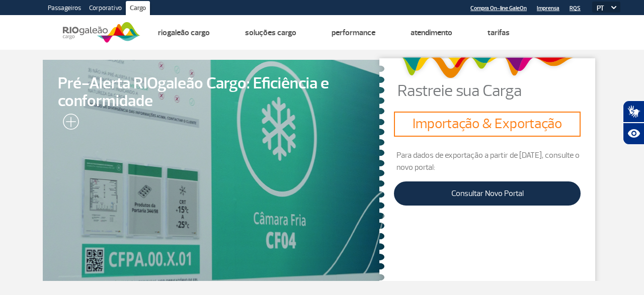 The image size is (644, 295). What do you see at coordinates (499, 8) in the screenshot?
I see `a: Compra On-line GaleOn` at bounding box center [499, 8].